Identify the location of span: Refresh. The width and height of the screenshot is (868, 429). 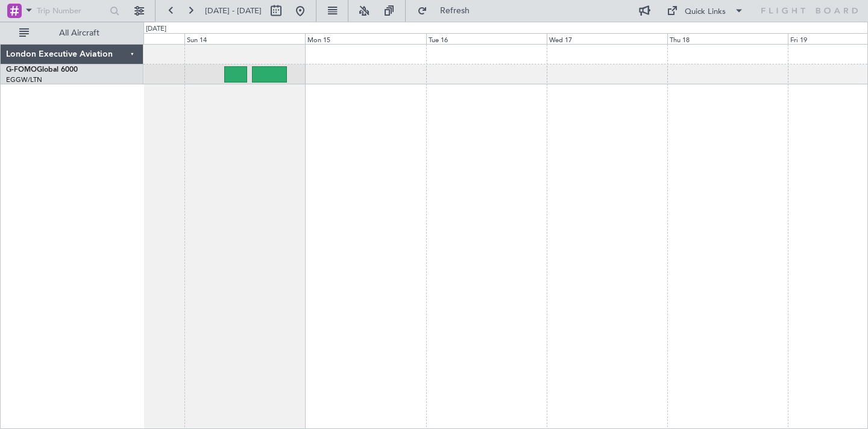
(455, 10).